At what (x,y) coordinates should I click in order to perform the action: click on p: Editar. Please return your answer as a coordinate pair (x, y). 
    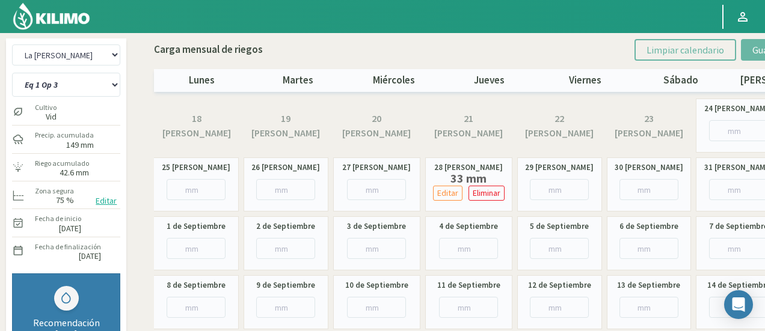
    Looking at the image, I should click on (448, 193).